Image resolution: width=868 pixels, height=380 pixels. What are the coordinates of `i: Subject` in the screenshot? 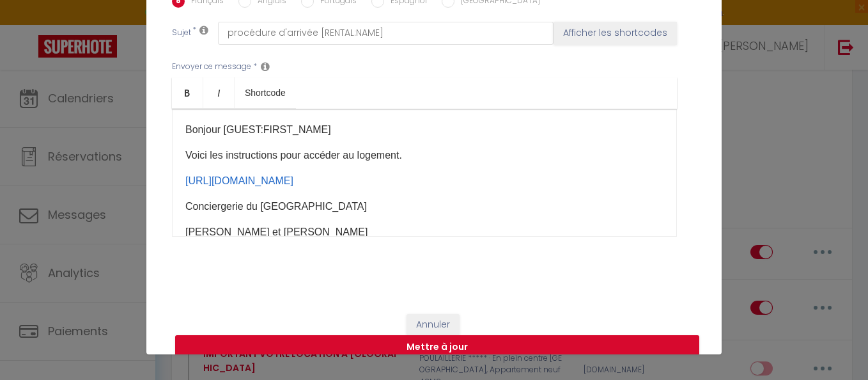 It's located at (204, 30).